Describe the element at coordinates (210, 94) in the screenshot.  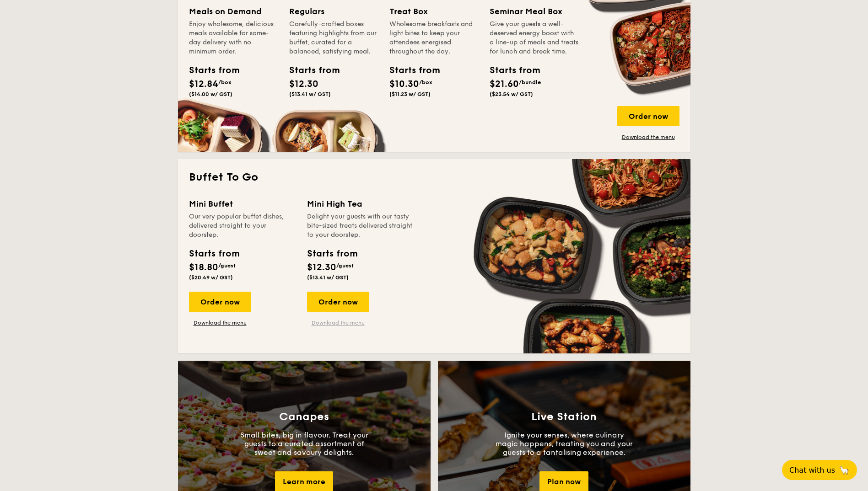
I see `span: ($14.00 w/ GST)` at that location.